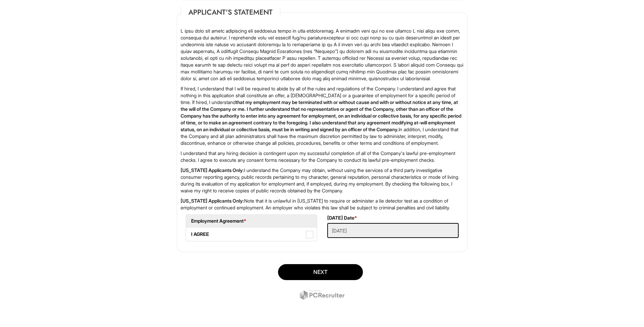 Image resolution: width=644 pixels, height=327 pixels. I want to click on p: I understand the Company may obtain, without using the services of a third party investigative co..., so click(322, 180).